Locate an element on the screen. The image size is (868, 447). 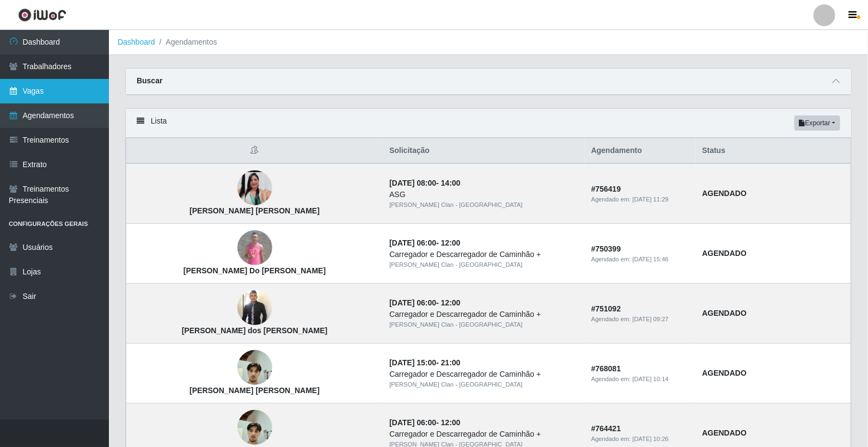
img: Jeferson Marinho Do Nascimento is located at coordinates (255, 248).